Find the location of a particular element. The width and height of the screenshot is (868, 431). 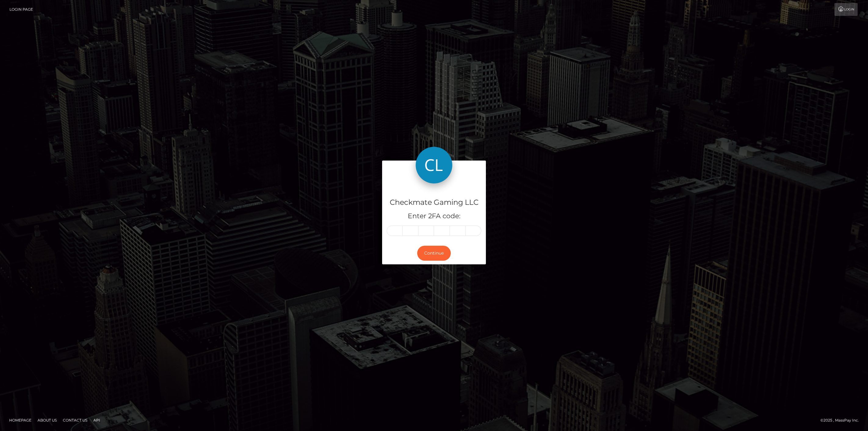

button: Continue is located at coordinates (434, 253).